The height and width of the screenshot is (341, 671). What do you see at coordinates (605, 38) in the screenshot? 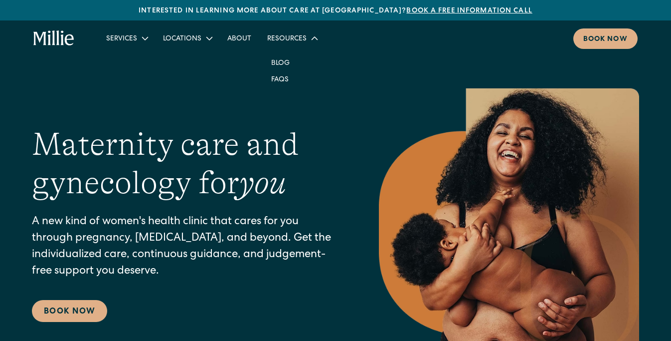
I see `a: Book now` at bounding box center [605, 38].